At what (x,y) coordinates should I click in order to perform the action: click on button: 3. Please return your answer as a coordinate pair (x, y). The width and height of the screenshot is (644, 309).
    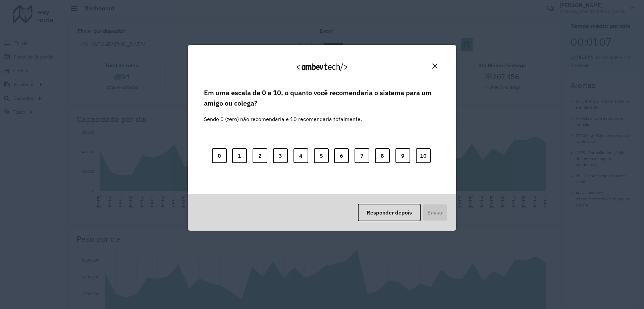
    Looking at the image, I should click on (281, 156).